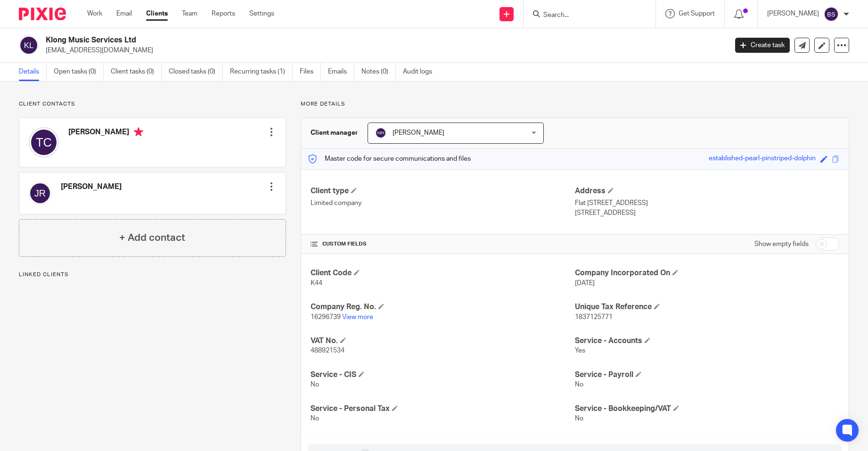 Image resolution: width=868 pixels, height=451 pixels. Describe the element at coordinates (223, 13) in the screenshot. I see `a: Reports` at that location.